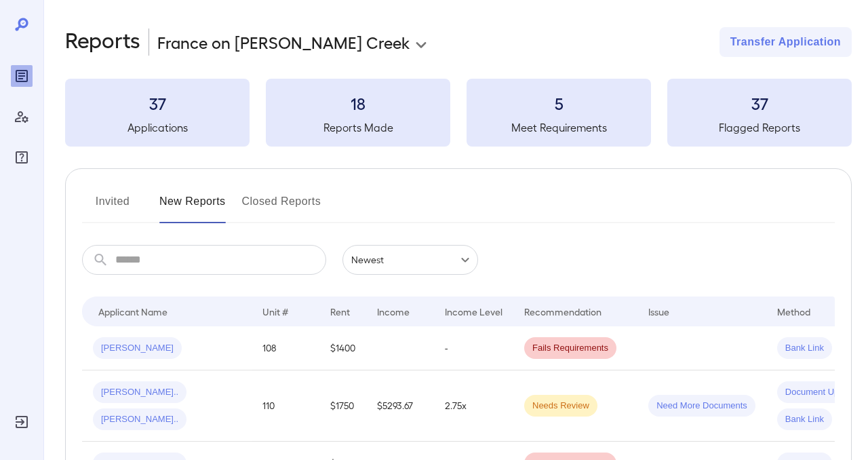 This screenshot has height=460, width=868. What do you see at coordinates (282, 206) in the screenshot?
I see `button: Closed Reports` at bounding box center [282, 206].